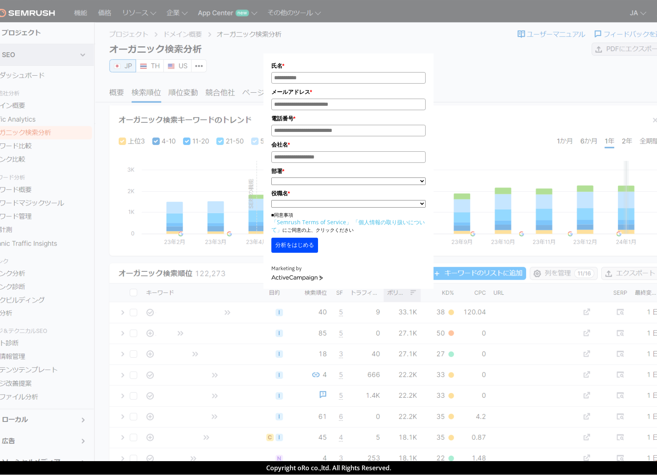  Describe the element at coordinates (329, 467) in the screenshot. I see `span: Copyright oRo co.,ltd. All Rights Reserved.` at that location.